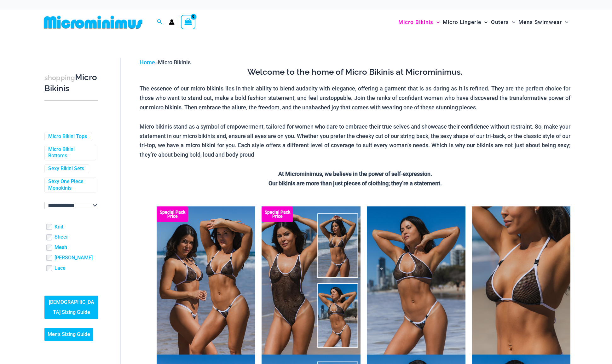 This screenshot has width=612, height=364. I want to click on img: MM SHOP LOGO FLAT, so click(93, 22).